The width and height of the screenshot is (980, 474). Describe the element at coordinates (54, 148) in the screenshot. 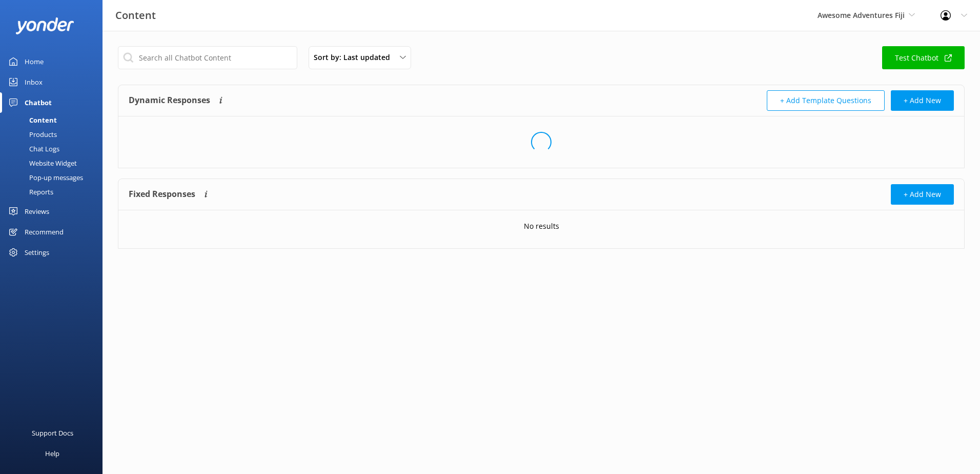

I see `a: Chat Logs` at that location.